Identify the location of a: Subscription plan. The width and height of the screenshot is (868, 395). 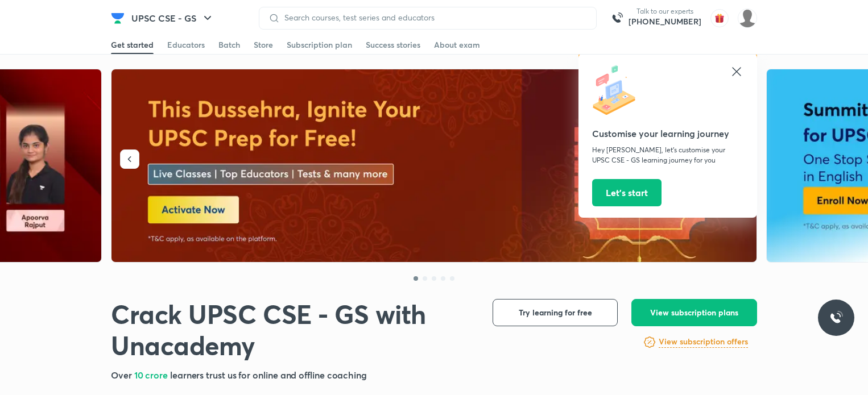
(319, 45).